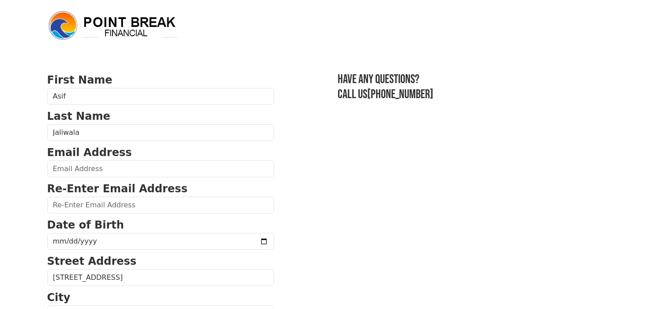  What do you see at coordinates (479, 79) in the screenshot?
I see `h3: Have any questions?` at bounding box center [479, 79].